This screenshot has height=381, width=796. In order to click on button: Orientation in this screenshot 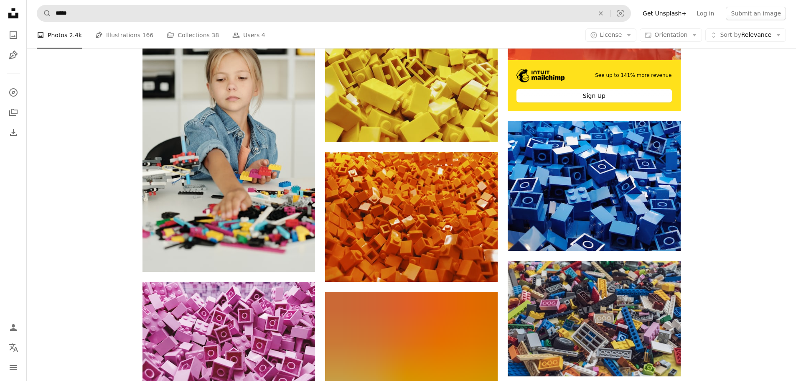, I will do `click(671, 35)`.